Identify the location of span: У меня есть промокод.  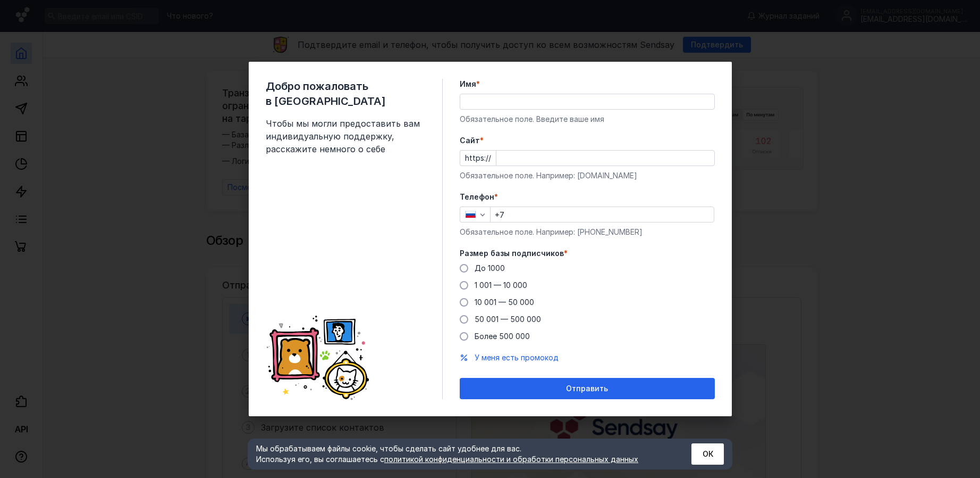
(516, 357).